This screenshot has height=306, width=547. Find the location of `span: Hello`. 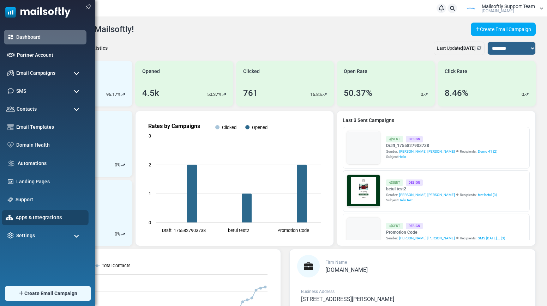

span: Hello is located at coordinates (402, 157).